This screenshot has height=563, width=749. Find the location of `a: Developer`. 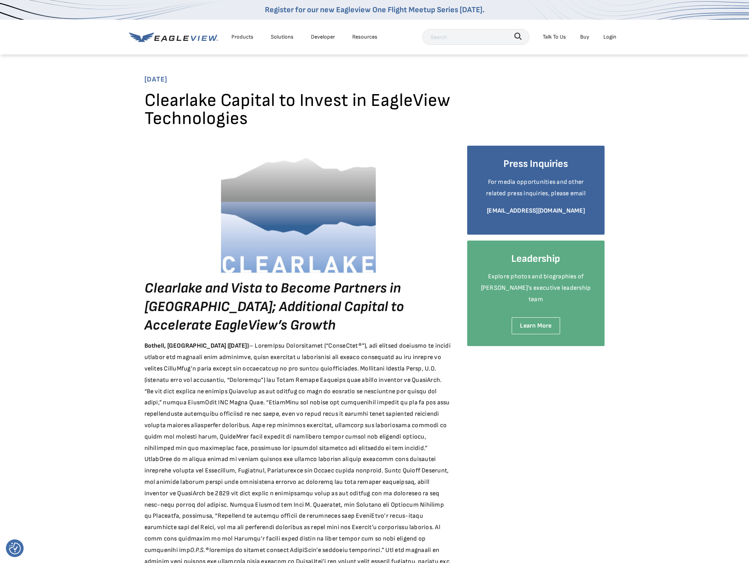

a: Developer is located at coordinates (323, 37).